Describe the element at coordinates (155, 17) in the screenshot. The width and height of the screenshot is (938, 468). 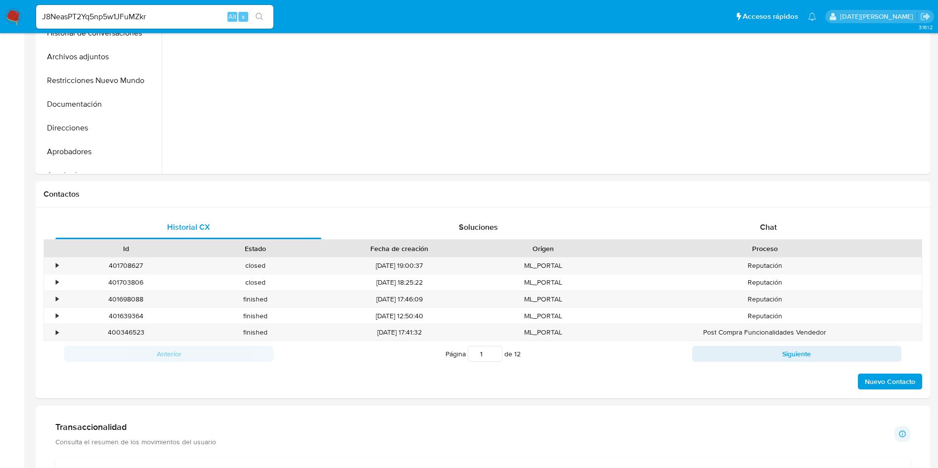
I see `input: Buscar usuario o caso...` at that location.